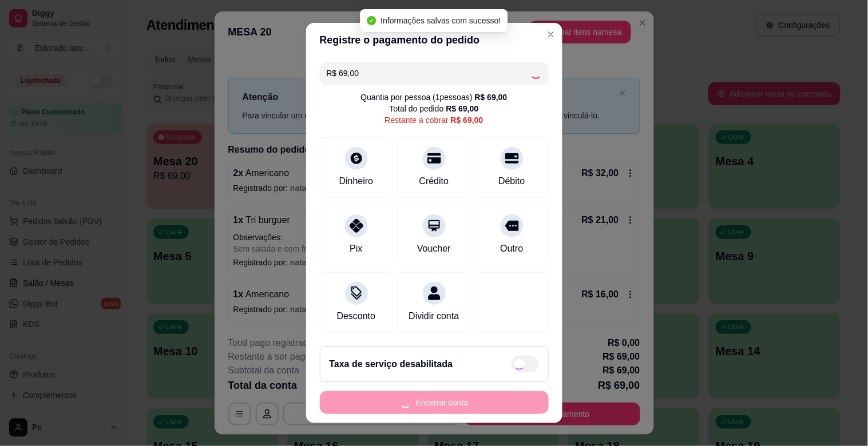 The width and height of the screenshot is (868, 446). I want to click on span: check-circle, so click(372, 21).